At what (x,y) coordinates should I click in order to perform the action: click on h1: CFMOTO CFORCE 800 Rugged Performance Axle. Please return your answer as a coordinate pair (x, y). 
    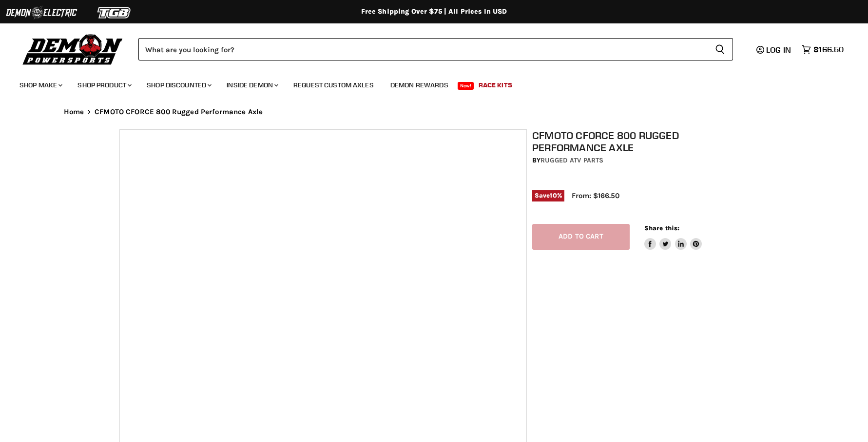
    Looking at the image, I should click on (644, 141).